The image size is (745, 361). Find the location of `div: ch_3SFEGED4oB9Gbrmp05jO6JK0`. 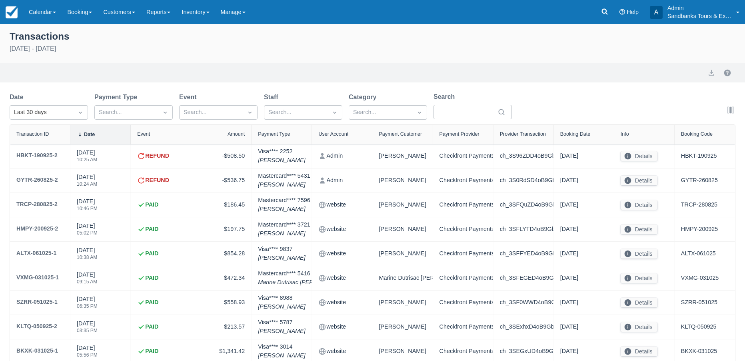

div: ch_3SFEGED4oB9Gbrmp05jO6JK0 is located at coordinates (524, 278).